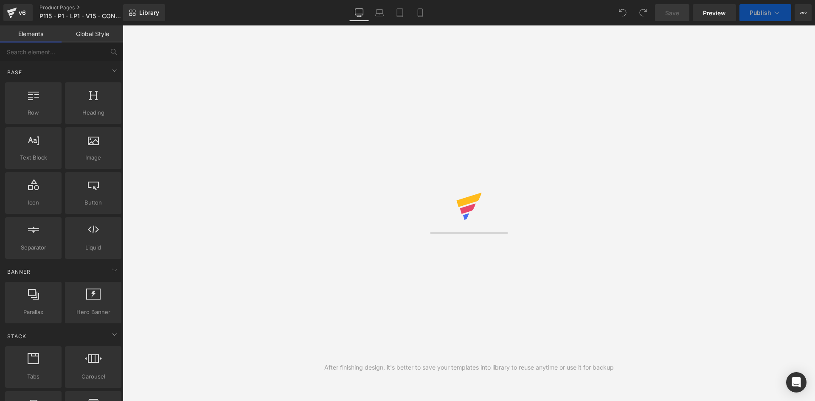 The image size is (815, 401). I want to click on div: v6, so click(22, 13).